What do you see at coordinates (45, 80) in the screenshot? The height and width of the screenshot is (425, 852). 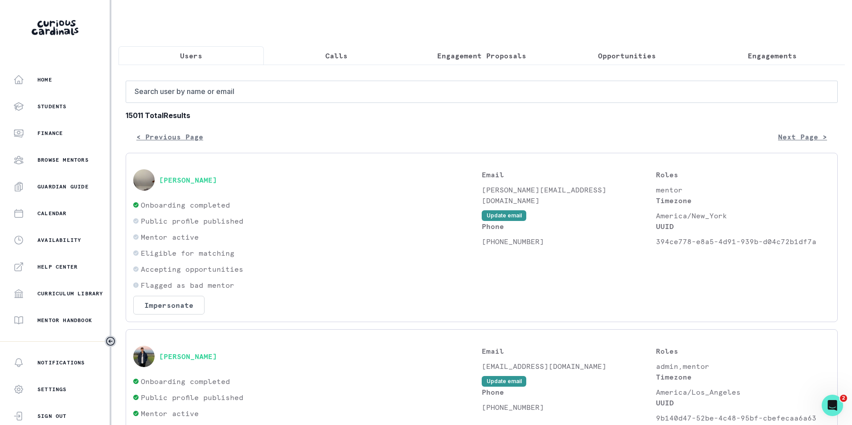 I see `p: Home` at bounding box center [45, 80].